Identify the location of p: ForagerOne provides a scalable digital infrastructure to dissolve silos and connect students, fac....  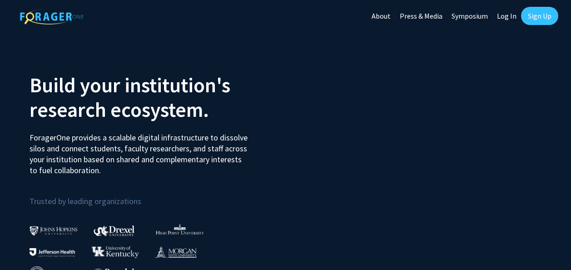
(139, 150).